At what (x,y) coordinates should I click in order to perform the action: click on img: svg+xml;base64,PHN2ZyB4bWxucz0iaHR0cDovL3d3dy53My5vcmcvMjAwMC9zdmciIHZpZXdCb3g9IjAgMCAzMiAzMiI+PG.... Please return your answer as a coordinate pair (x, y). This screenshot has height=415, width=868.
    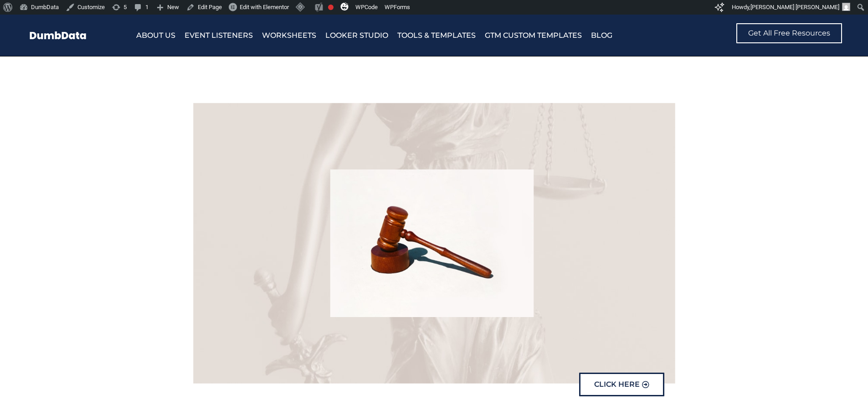
    Looking at the image, I should click on (344, 7).